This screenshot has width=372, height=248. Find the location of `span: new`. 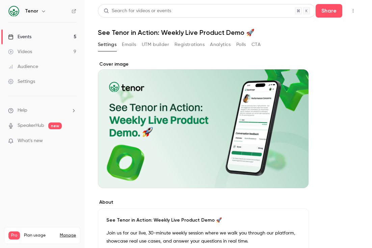

span: new is located at coordinates (55, 126).